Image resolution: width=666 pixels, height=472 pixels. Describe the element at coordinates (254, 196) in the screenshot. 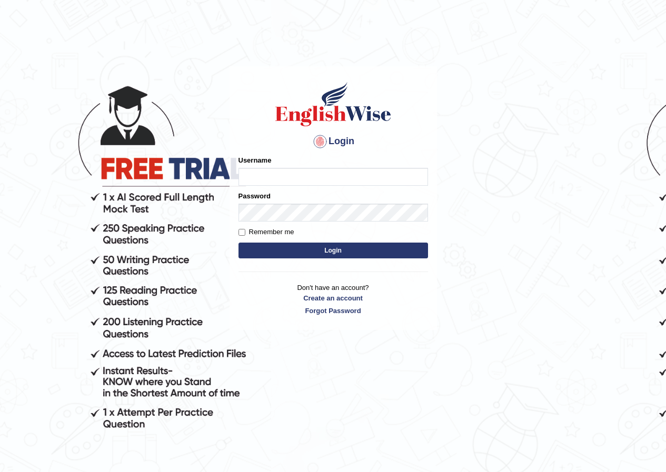

I see `label: Password` at that location.